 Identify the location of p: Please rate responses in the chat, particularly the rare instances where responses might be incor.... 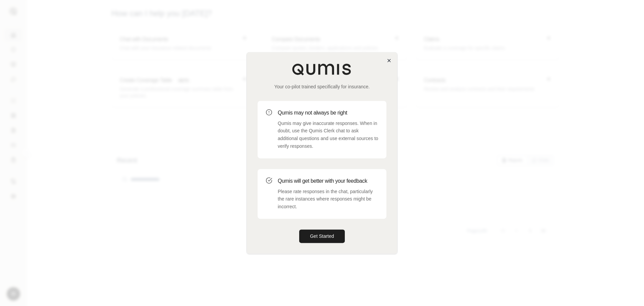
(328, 199).